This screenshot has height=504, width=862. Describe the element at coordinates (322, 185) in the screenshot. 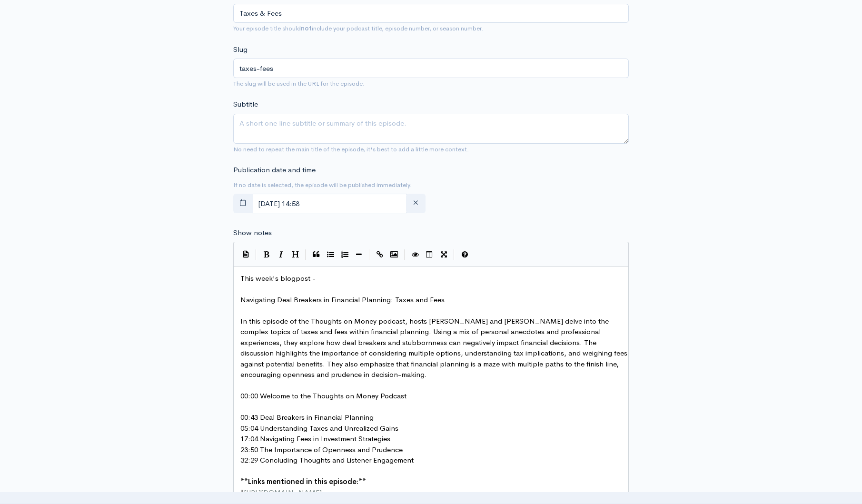

I see `small: If no date is selected, the episode will be published immediately.` at that location.